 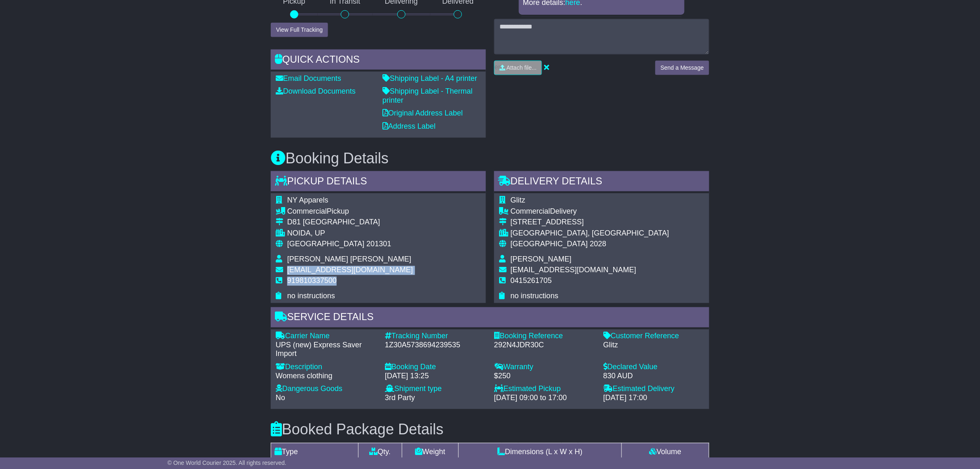 What do you see at coordinates (653, 377) in the screenshot?
I see `div: 830 AUD` at bounding box center [653, 377].